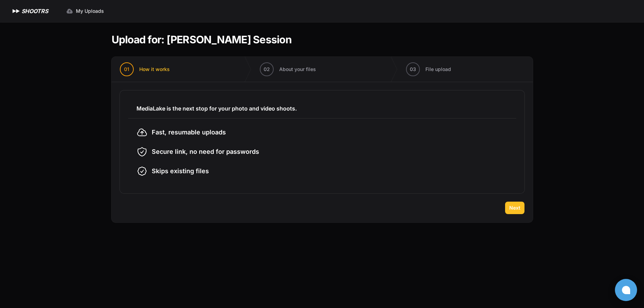 This screenshot has height=308, width=644. I want to click on a: My Uploads, so click(85, 11).